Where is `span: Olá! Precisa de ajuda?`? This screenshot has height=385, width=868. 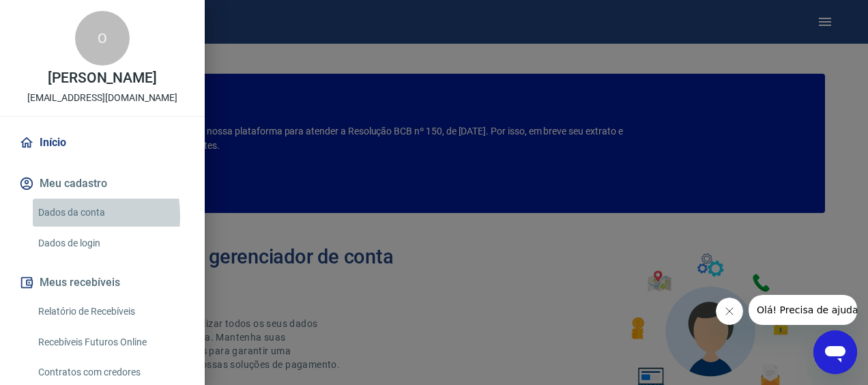 span: Olá! Precisa de ajuda? is located at coordinates (61, 15).